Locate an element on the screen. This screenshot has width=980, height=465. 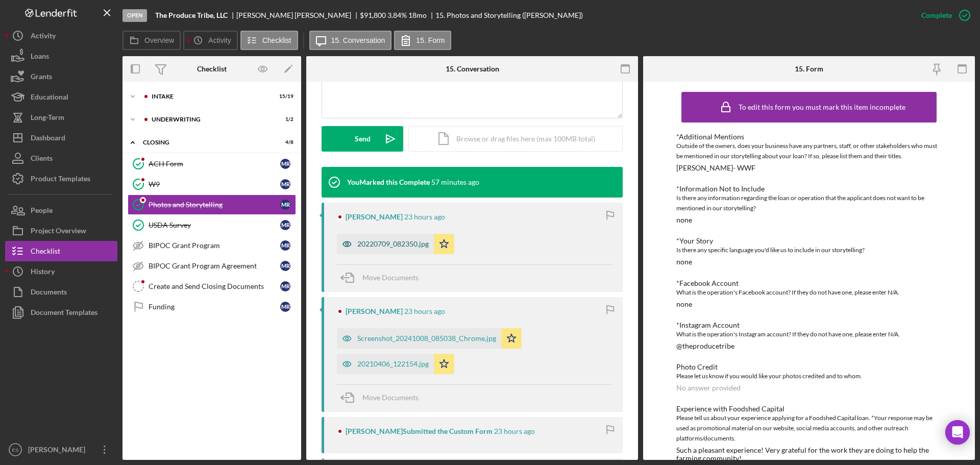
span: $91,800 is located at coordinates (372, 15).